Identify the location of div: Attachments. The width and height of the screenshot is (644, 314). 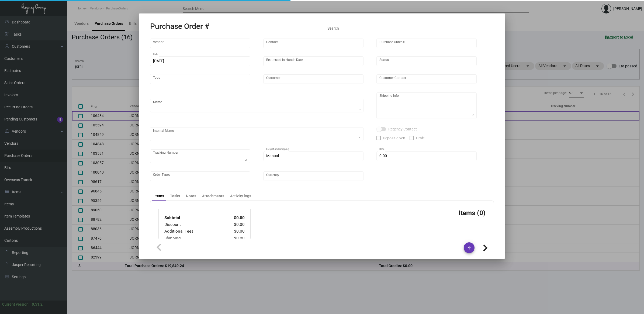
(213, 196).